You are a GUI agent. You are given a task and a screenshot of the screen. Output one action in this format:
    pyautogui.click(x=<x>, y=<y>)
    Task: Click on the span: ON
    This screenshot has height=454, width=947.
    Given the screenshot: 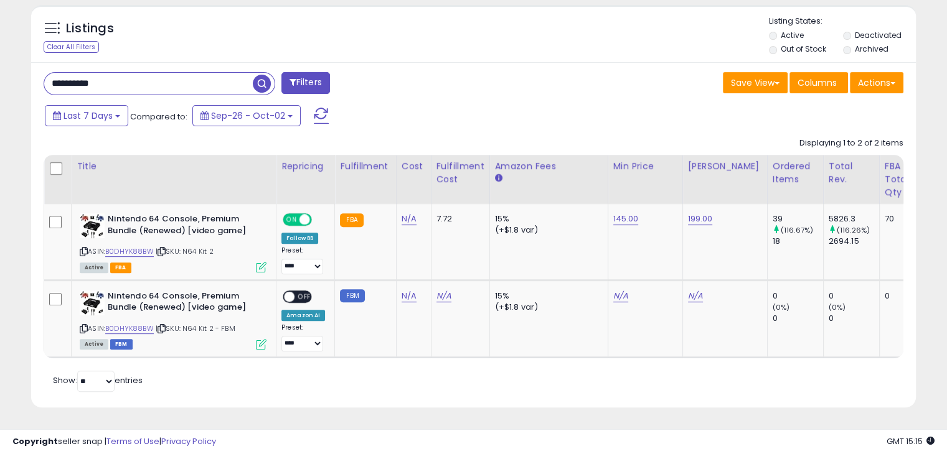 What is the action you would take?
    pyautogui.click(x=291, y=220)
    